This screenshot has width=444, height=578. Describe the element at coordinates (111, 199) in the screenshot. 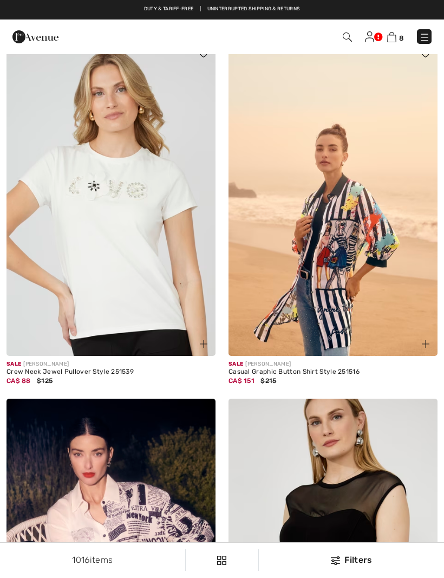

I see `img: Crew Neck Jewel Pullover Style 251539. Off White` at that location.